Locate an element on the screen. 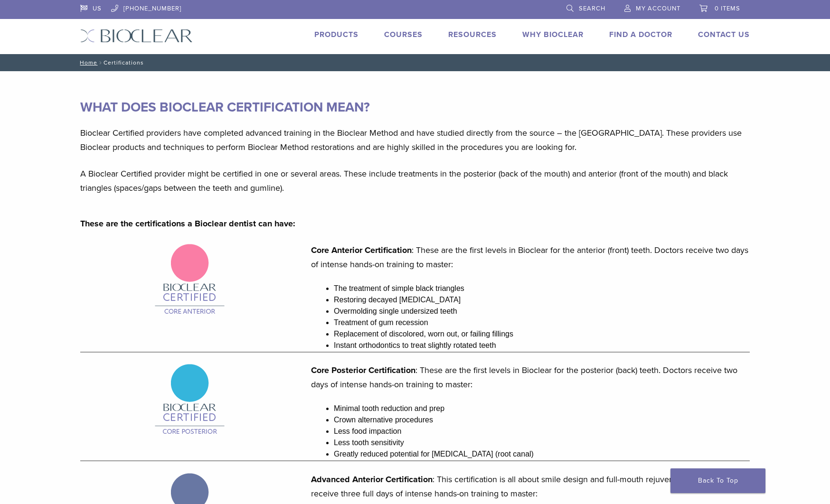  a: Contact Us is located at coordinates (724, 35).